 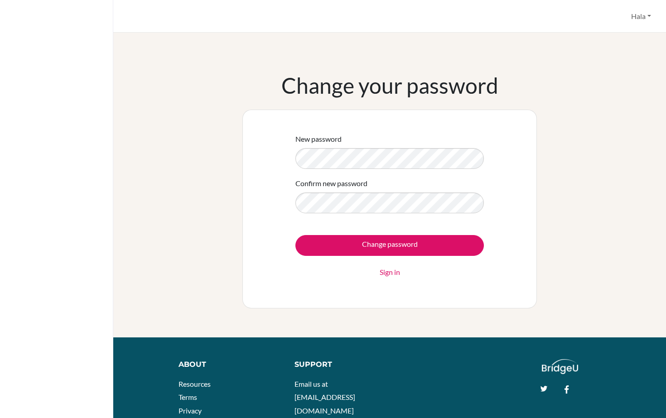 I want to click on div: Support, so click(x=338, y=365).